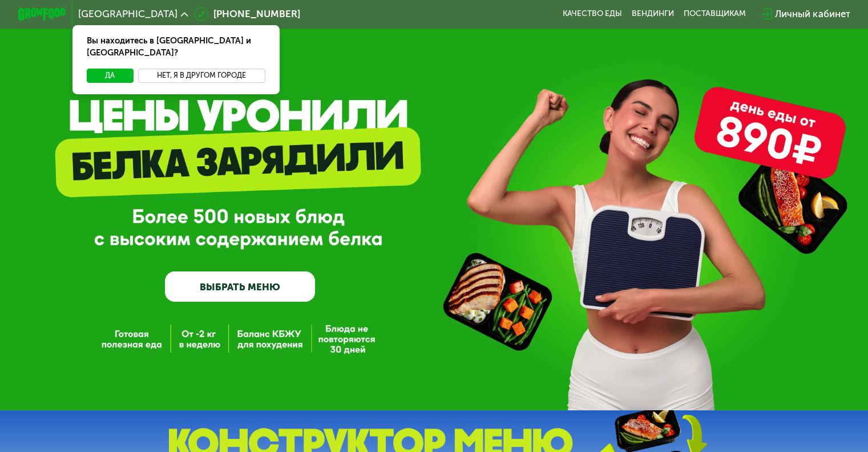  What do you see at coordinates (240, 286) in the screenshot?
I see `a: ВЫБРАТЬ МЕНЮ` at bounding box center [240, 286].